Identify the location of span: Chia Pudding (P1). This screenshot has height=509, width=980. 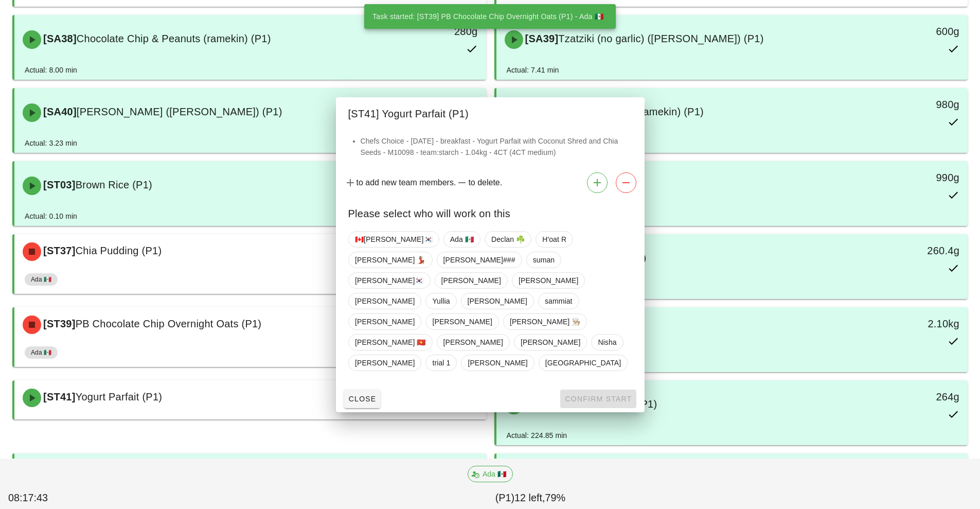
(119, 250).